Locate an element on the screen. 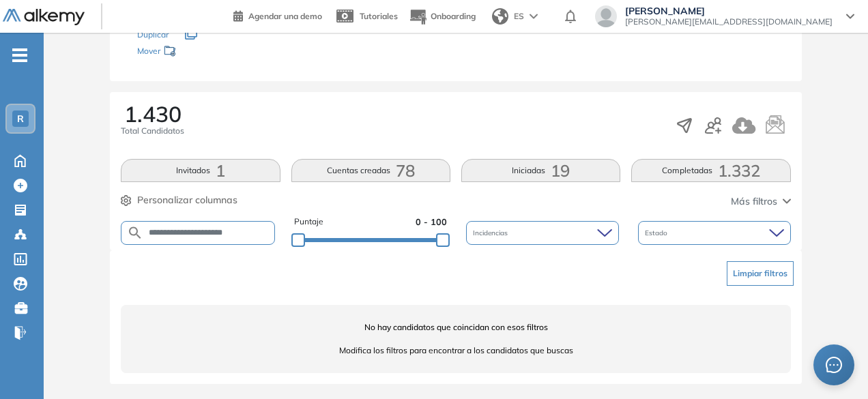 This screenshot has width=868, height=399. span: Agendar una demo is located at coordinates (285, 16).